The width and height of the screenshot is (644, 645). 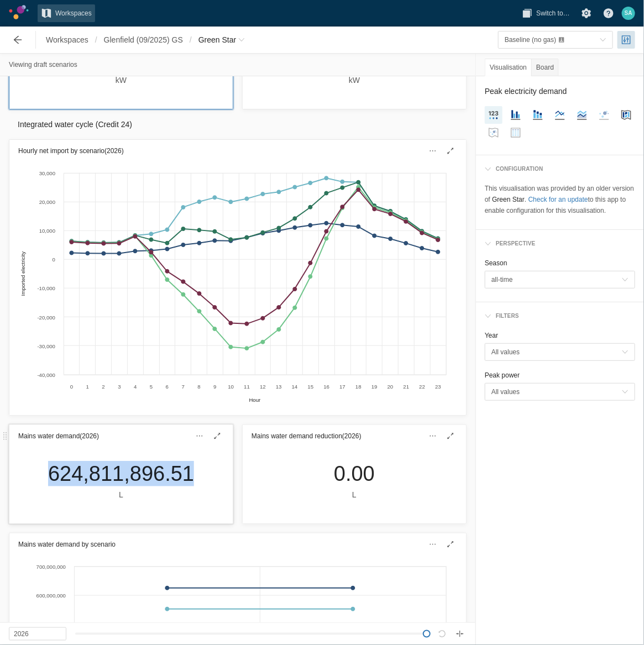 I want to click on span: This visualisation was provided by an older version of ., so click(x=560, y=194).